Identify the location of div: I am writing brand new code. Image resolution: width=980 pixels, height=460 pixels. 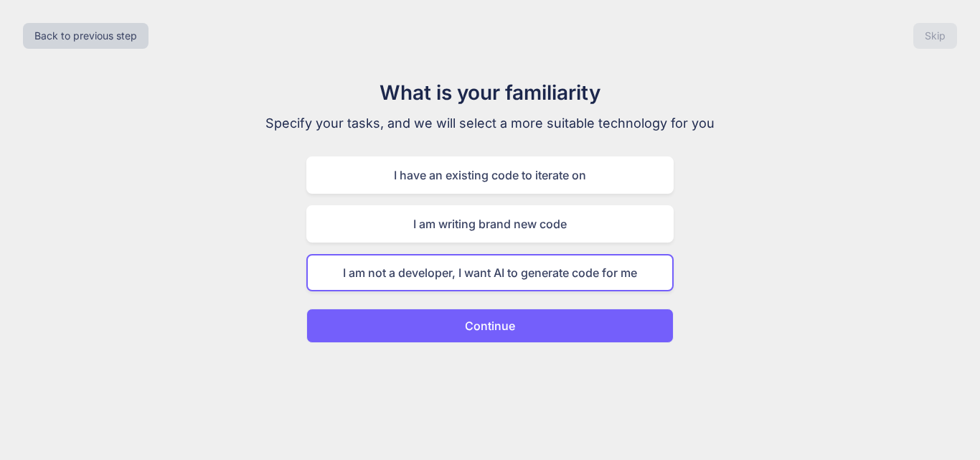
(490, 224).